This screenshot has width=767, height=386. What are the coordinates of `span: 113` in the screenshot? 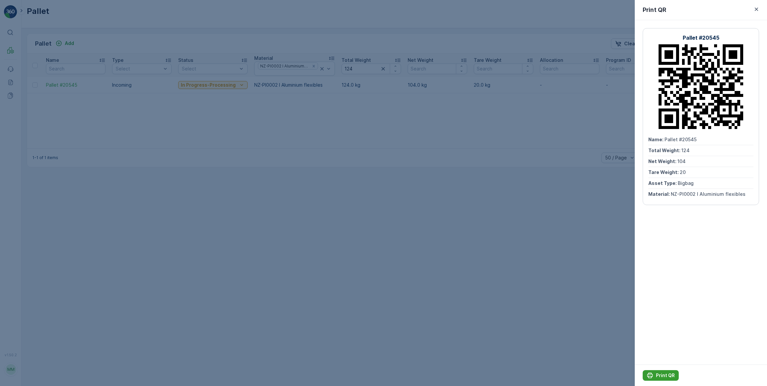 It's located at (38, 133).